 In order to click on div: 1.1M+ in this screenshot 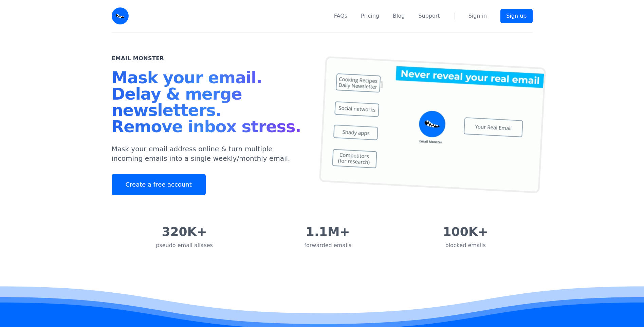, I will do `click(328, 232)`.